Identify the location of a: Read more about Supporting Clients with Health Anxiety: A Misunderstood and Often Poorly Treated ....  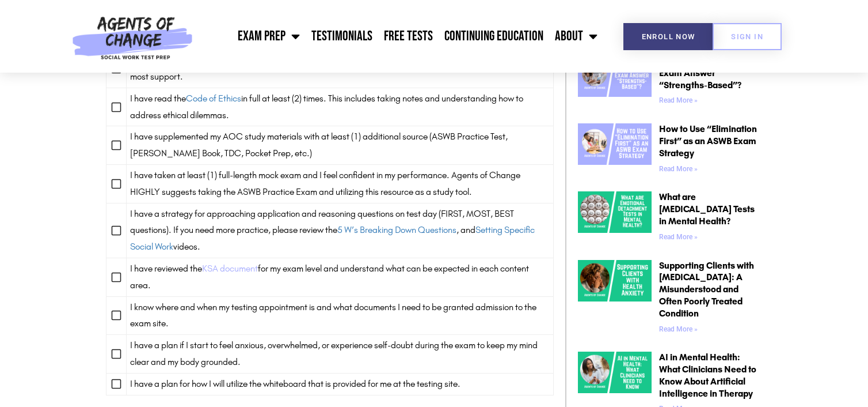
(678, 329).